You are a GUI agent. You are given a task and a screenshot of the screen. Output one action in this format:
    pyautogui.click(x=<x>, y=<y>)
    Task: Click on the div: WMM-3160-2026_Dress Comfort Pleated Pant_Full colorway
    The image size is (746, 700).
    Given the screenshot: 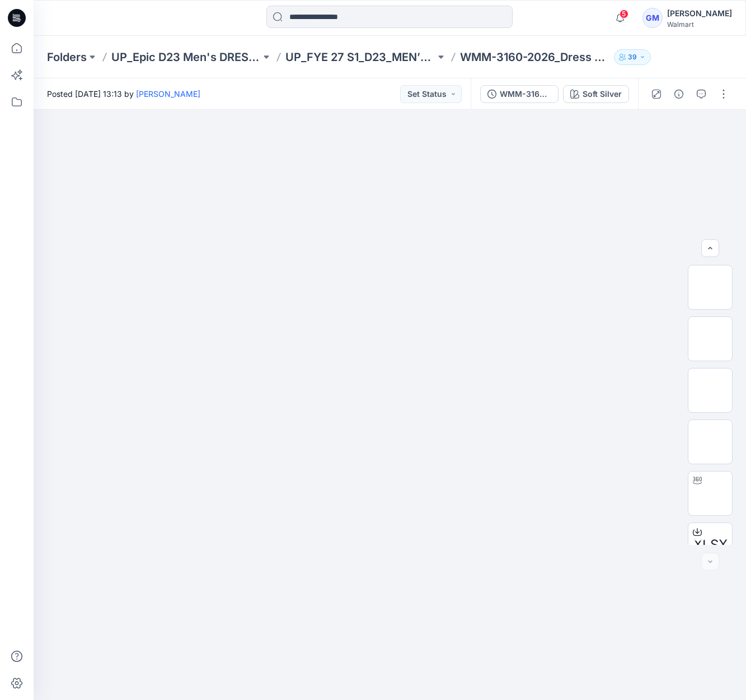 What is the action you would take?
    pyautogui.click(x=525, y=94)
    